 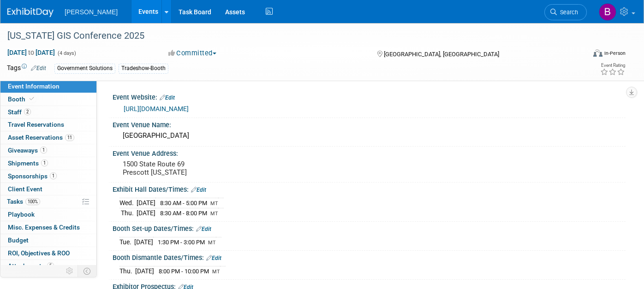 What do you see at coordinates (369, 97) in the screenshot?
I see `div: Event Website:` at bounding box center [369, 97].